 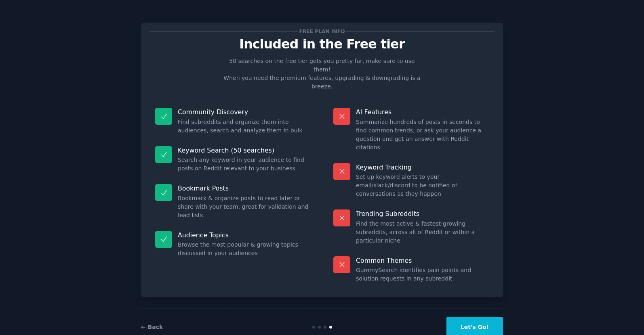 What do you see at coordinates (322, 74) in the screenshot?
I see `p: 50 searches on the free tier gets you pretty far, make sure to use them! When you need the premiu...` at bounding box center [322, 74].